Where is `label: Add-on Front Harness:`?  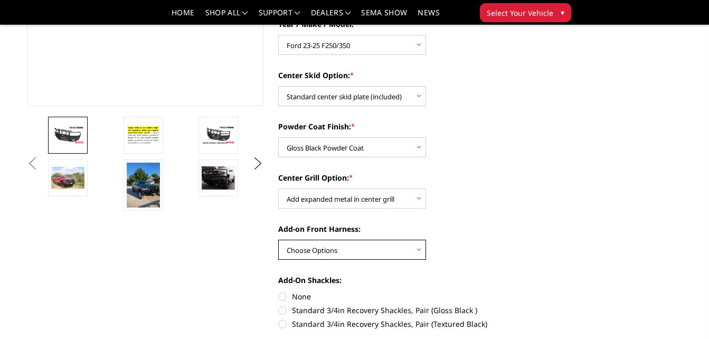
label: Add-on Front Harness: is located at coordinates (396, 229).